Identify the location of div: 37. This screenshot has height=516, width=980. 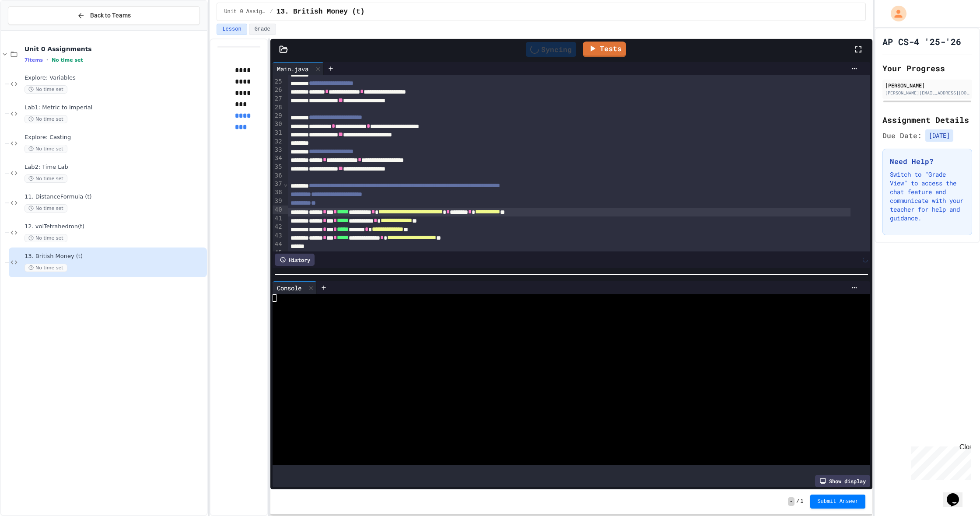
(278, 184).